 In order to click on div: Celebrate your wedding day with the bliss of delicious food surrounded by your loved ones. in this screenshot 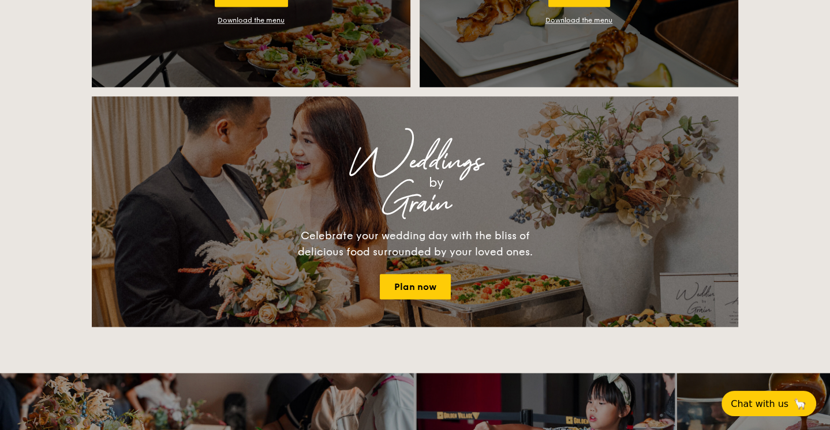, I will do `click(415, 244)`.